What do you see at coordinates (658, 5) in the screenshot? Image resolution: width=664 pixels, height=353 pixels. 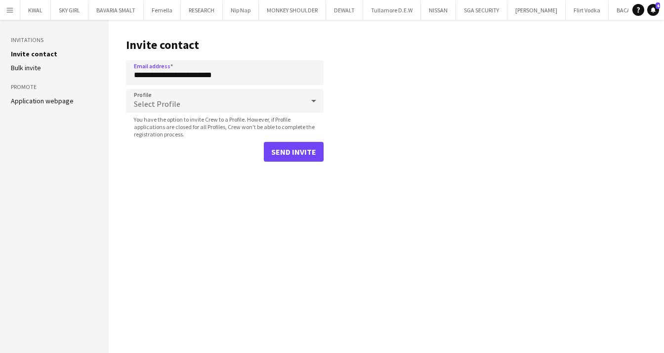 I see `span: 4` at bounding box center [658, 5].